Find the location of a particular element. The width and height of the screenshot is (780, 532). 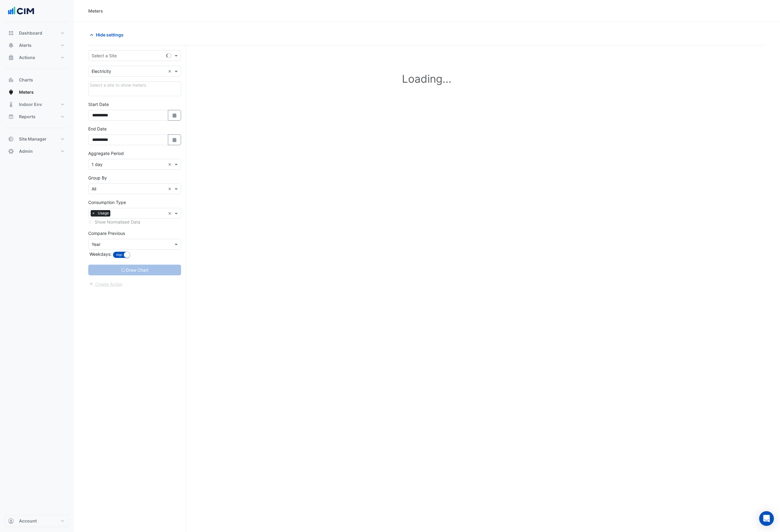

button: Dashboard is located at coordinates (37, 33).